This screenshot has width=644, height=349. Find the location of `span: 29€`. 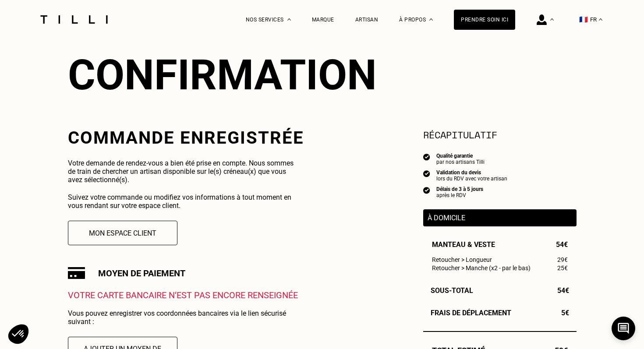

span: 29€ is located at coordinates (562, 259).